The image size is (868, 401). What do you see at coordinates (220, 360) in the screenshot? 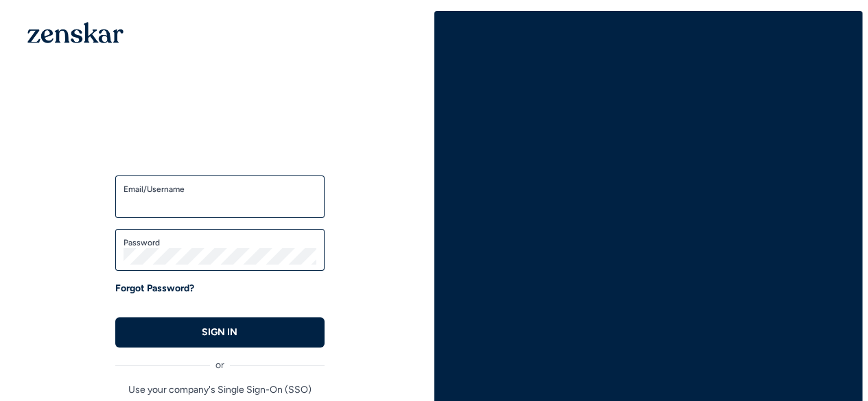
I see `div: or` at bounding box center [220, 360].